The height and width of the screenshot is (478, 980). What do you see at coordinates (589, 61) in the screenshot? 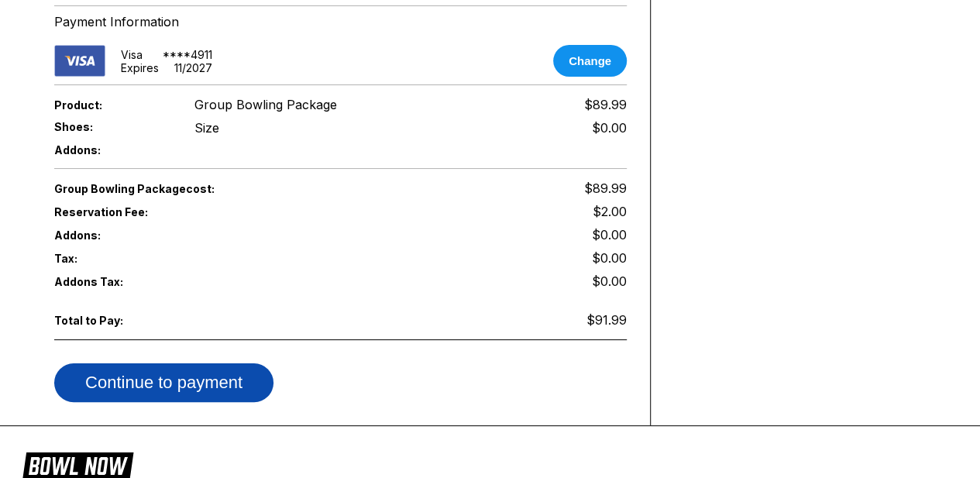
I see `button: Change` at bounding box center [589, 61].